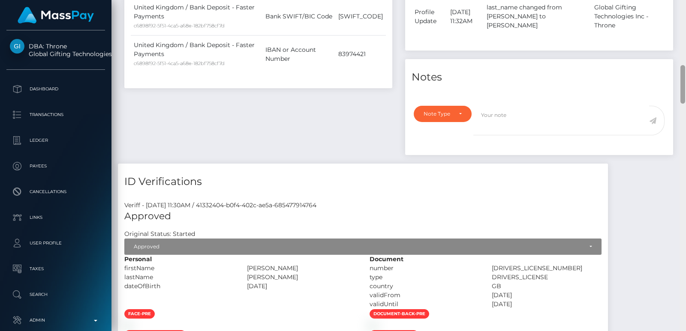  Describe the element at coordinates (424, 277) in the screenshot. I see `div: type` at that location.